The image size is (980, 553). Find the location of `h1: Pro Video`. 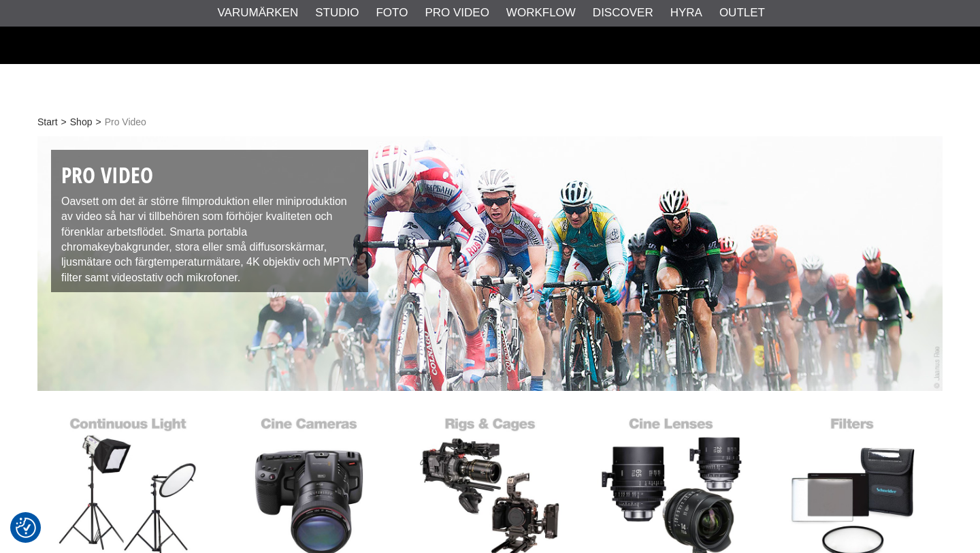

h1: Pro Video is located at coordinates (209, 175).